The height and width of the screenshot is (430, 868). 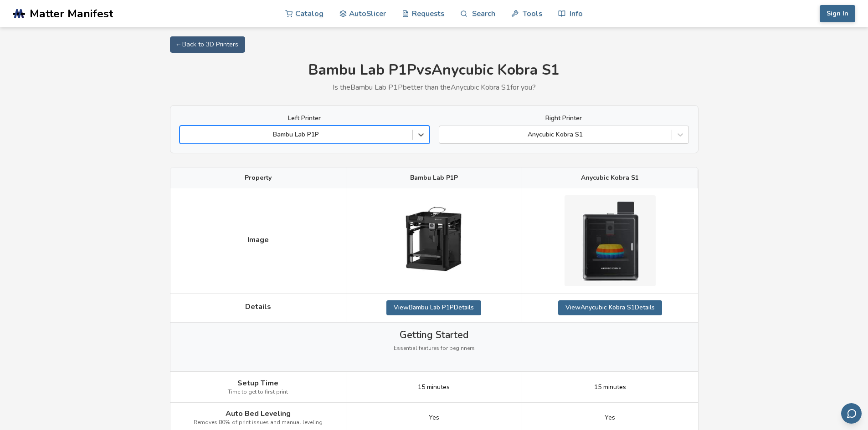 What do you see at coordinates (837, 14) in the screenshot?
I see `button: Sign In` at bounding box center [837, 14].